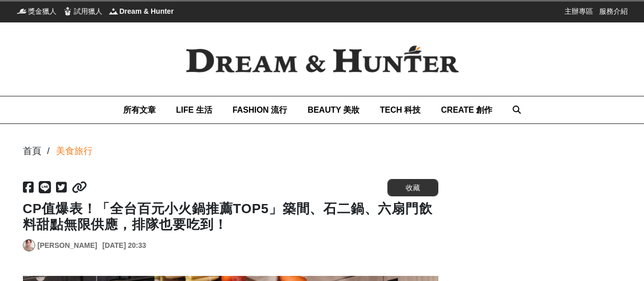  I want to click on span: TECH 科技, so click(400, 110).